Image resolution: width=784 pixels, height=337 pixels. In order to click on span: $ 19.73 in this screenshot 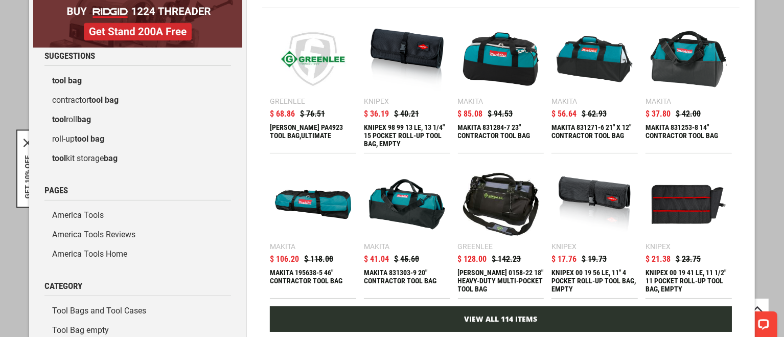, I will do `click(594, 259)`.